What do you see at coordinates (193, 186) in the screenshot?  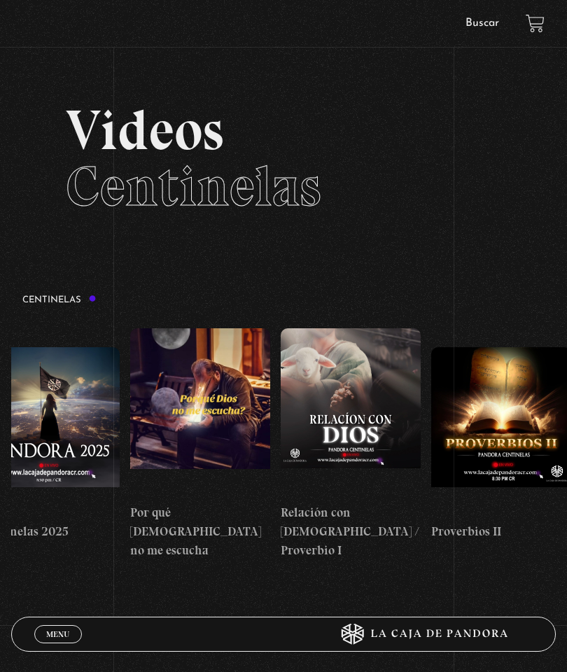 I see `span: Centinelas` at bounding box center [193, 186].